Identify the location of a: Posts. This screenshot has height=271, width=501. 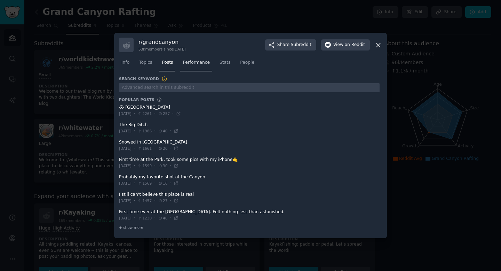
(167, 64).